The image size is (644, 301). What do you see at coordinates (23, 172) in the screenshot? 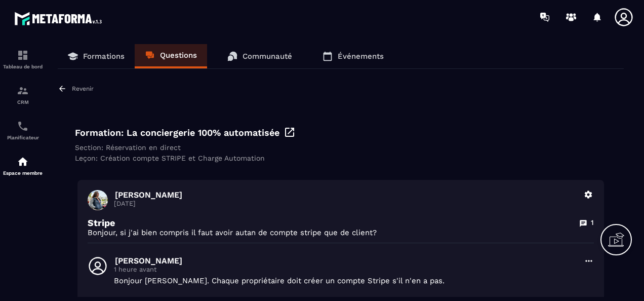
I see `p: Espace membre` at bounding box center [23, 172].